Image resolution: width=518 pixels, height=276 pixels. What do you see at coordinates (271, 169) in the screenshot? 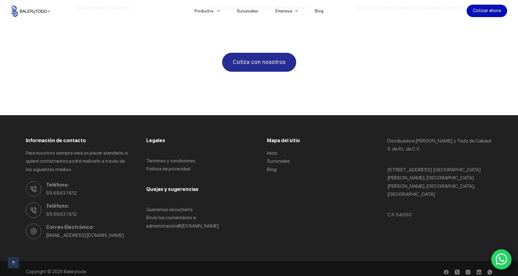
I see `a: Blog` at bounding box center [271, 169].